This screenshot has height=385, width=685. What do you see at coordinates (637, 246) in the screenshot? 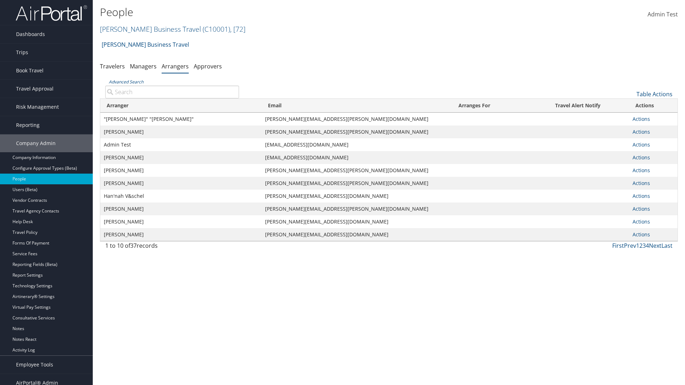
I see `a: 1` at bounding box center [637, 246].